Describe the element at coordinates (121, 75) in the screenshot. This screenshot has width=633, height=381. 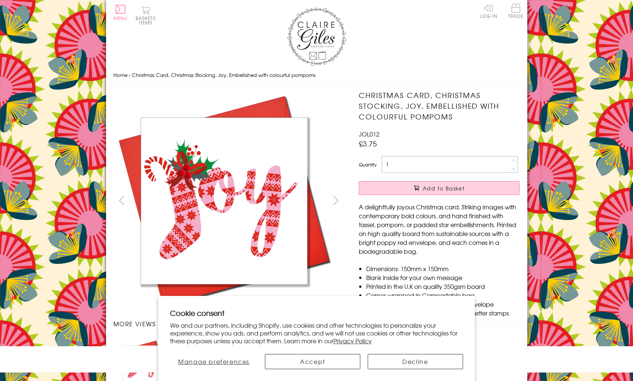
I see `a: Home` at that location.